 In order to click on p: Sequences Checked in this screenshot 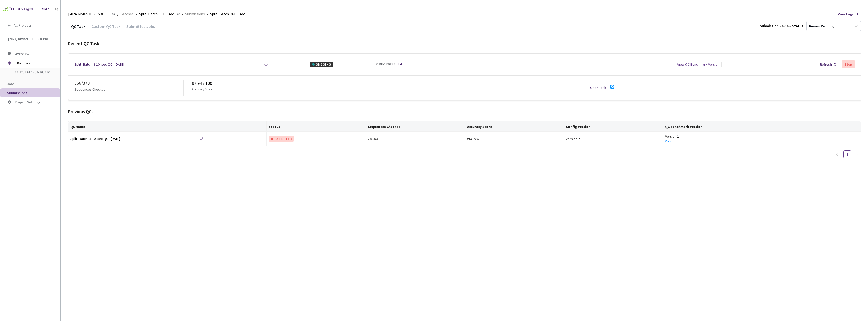, I will do `click(90, 90)`.